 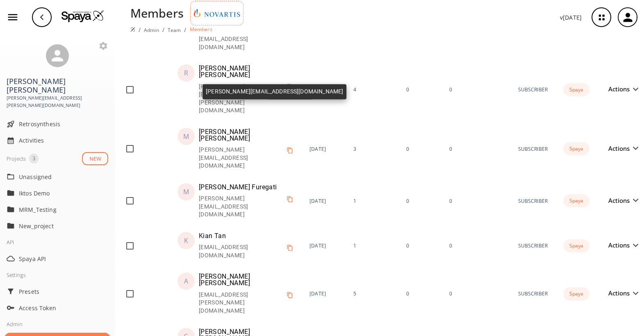 What do you see at coordinates (83, 16) in the screenshot?
I see `img: Logo Spaya` at bounding box center [83, 16].